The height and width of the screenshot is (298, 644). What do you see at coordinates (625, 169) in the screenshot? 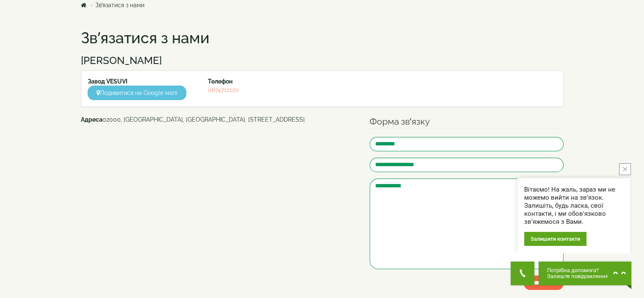
I see `button: close button` at bounding box center [625, 169].